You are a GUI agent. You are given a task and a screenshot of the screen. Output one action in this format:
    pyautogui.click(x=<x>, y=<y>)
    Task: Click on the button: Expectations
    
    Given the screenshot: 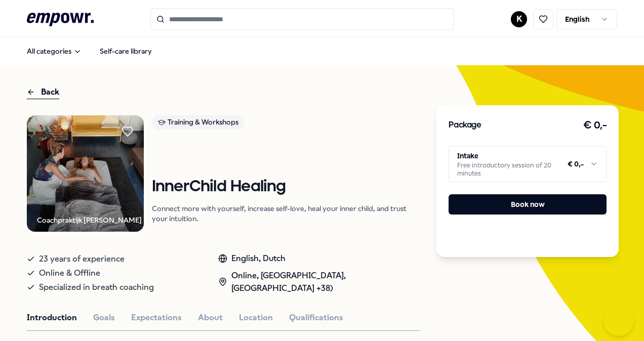 What is the action you would take?
    pyautogui.click(x=156, y=318)
    